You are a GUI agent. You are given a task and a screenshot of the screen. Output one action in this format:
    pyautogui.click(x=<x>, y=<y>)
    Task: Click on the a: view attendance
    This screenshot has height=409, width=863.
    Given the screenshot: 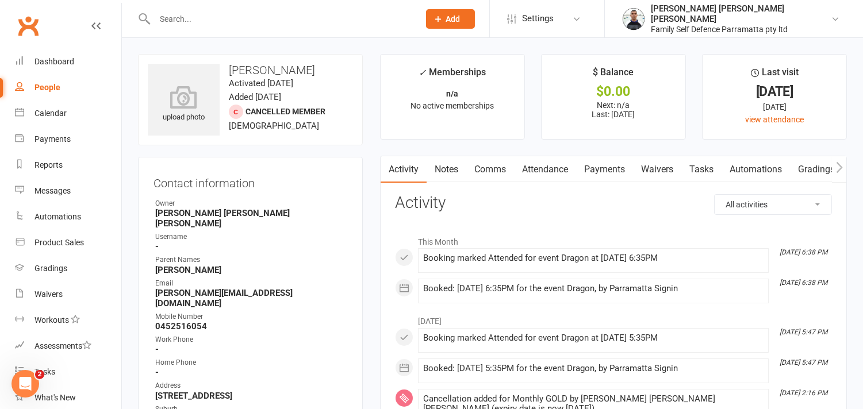 What is the action you would take?
    pyautogui.click(x=774, y=120)
    